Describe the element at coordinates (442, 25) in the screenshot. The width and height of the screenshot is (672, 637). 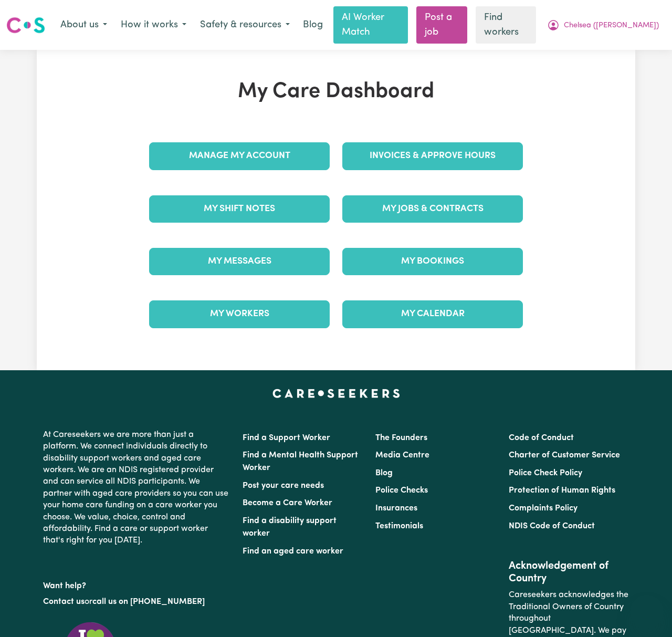
I see `a: Post a job` at that location.